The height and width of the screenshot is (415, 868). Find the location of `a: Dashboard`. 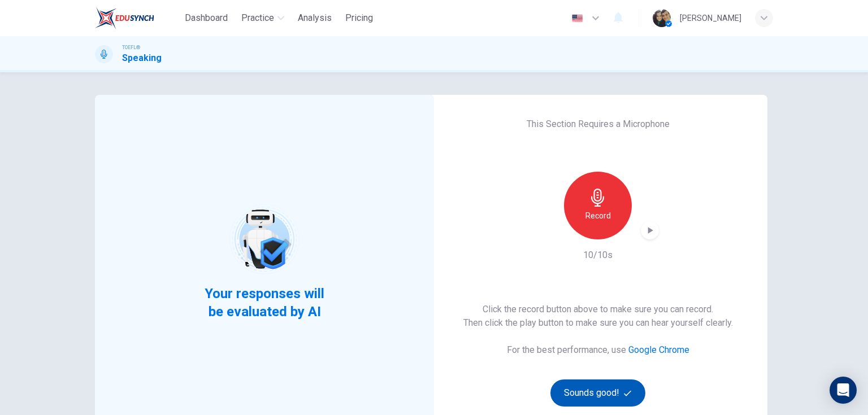

a: Dashboard is located at coordinates (207, 18).